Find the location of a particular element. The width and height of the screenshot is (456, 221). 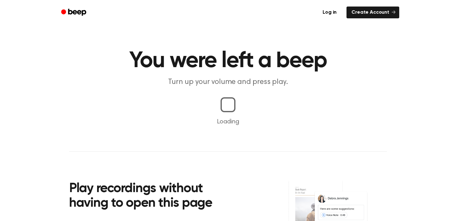

h1: You were left a beep is located at coordinates (228, 61).